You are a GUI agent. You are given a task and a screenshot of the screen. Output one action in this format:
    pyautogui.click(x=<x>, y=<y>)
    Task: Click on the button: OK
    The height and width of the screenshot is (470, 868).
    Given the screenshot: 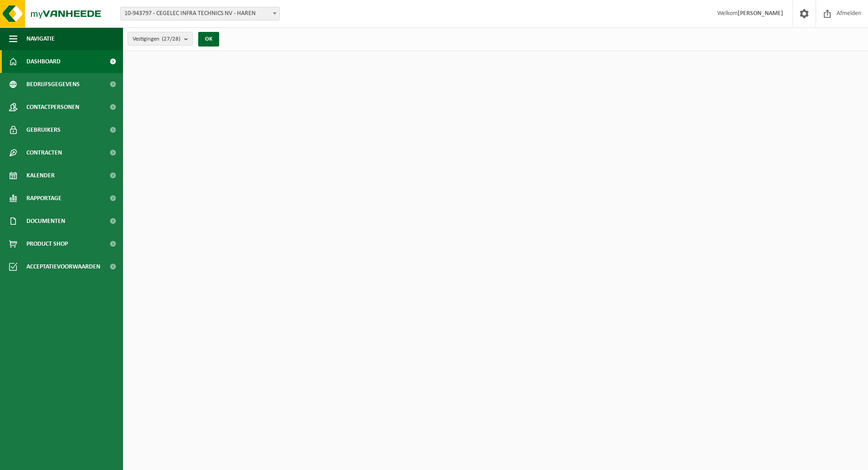 What is the action you would take?
    pyautogui.click(x=209, y=39)
    